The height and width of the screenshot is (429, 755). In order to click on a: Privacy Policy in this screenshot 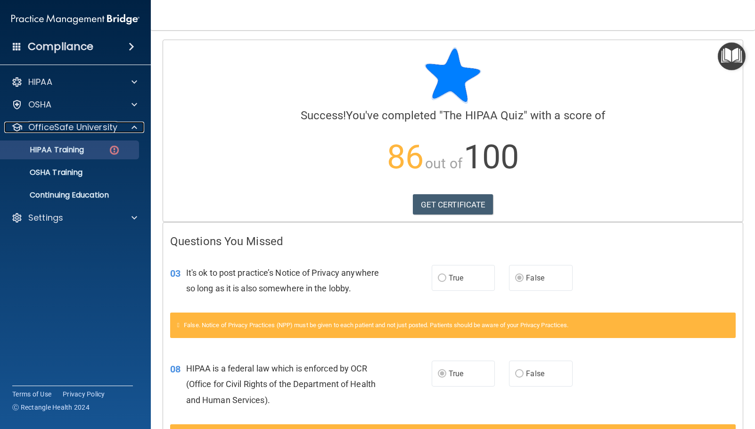, I will do `click(84, 394)`.